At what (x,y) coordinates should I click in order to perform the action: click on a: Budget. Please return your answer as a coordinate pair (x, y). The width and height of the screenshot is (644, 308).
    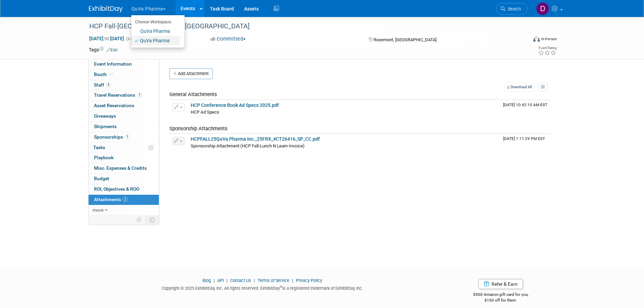
    Looking at the image, I should click on (124, 179).